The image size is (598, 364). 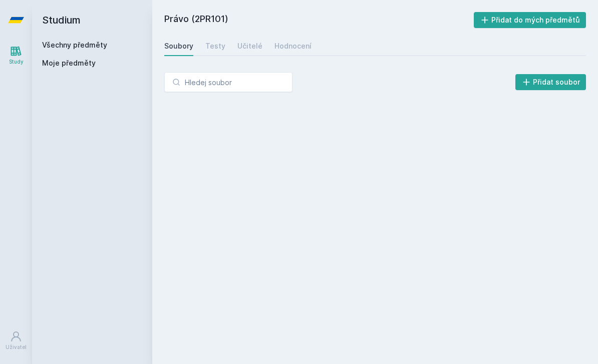 I want to click on div: Hodnocení, so click(x=293, y=46).